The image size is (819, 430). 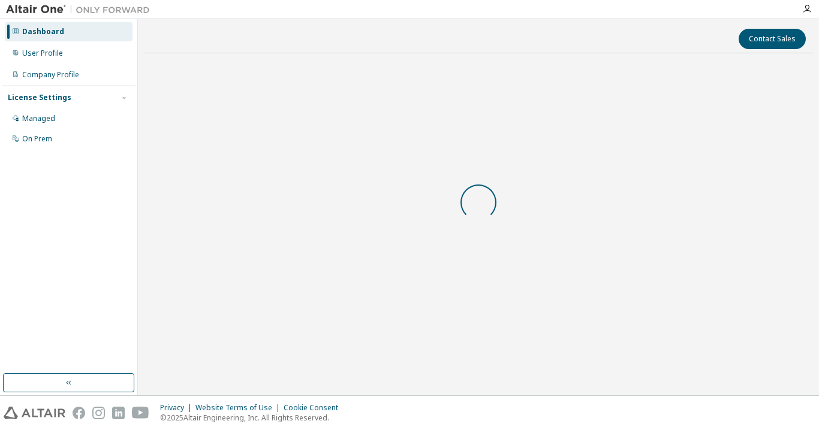 I want to click on div: User Profile, so click(x=43, y=53).